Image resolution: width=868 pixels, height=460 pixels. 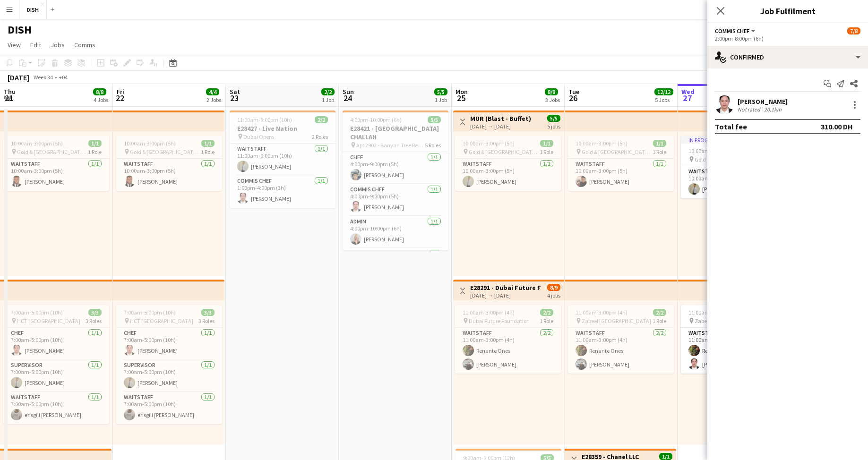 I want to click on span: Edit, so click(x=36, y=45).